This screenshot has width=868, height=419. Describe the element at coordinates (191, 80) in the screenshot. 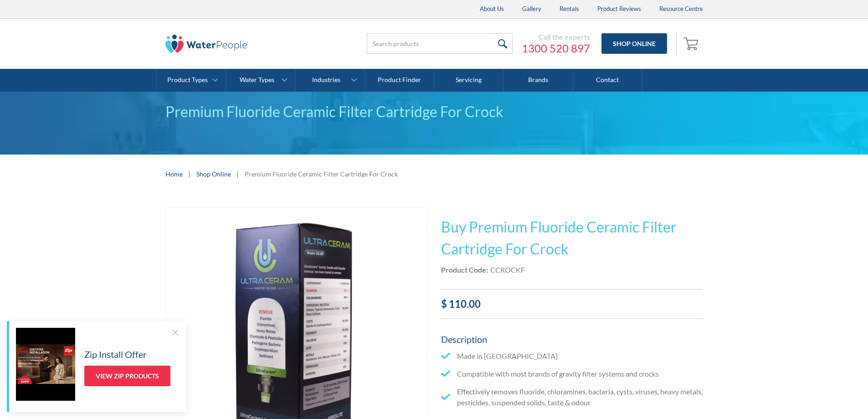

I see `a: Product Types` at that location.